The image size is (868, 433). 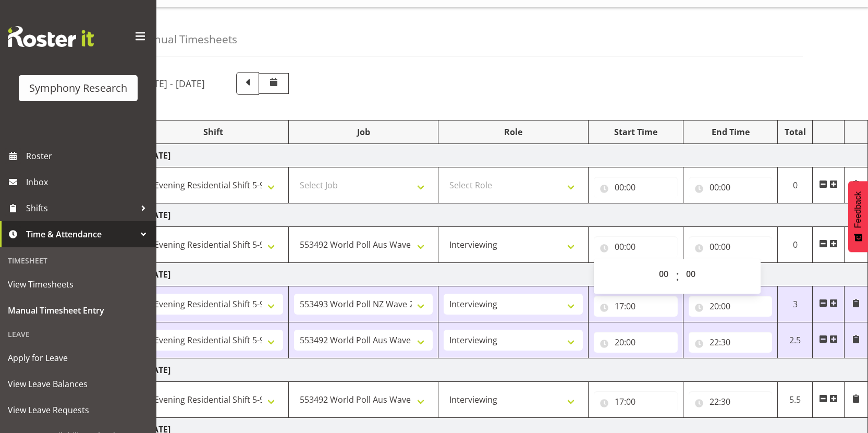 I want to click on img: Rosterit website logo, so click(x=50, y=37).